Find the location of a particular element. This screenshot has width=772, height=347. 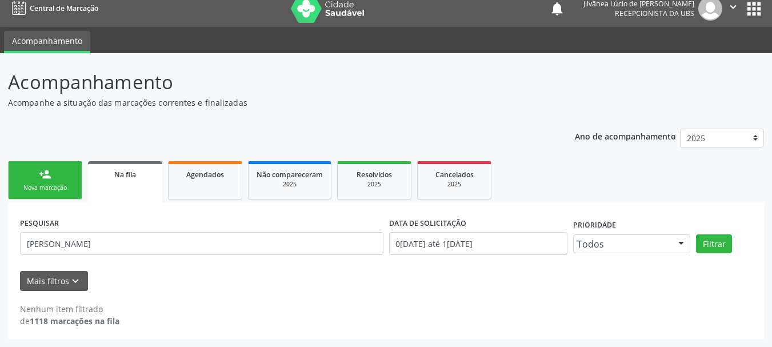

button: Filtrar is located at coordinates (714, 244).